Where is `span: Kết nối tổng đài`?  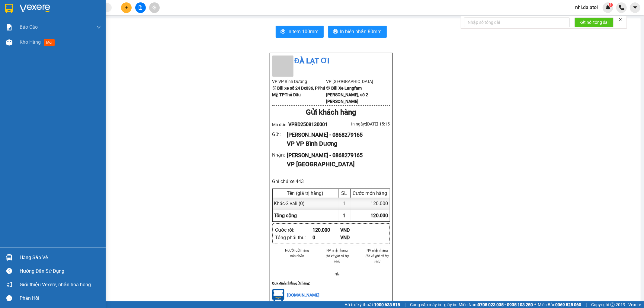 span: Kết nối tổng đài is located at coordinates (594, 22).